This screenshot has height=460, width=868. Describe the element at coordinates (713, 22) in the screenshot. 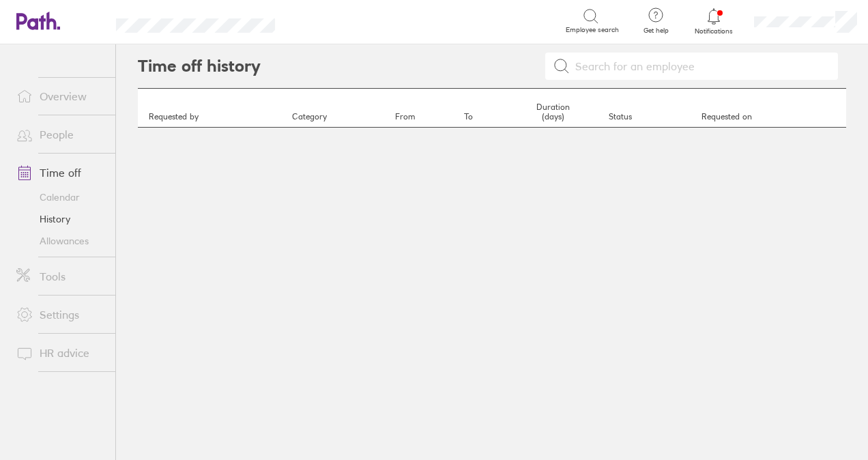

I see `a: Notifications` at that location.